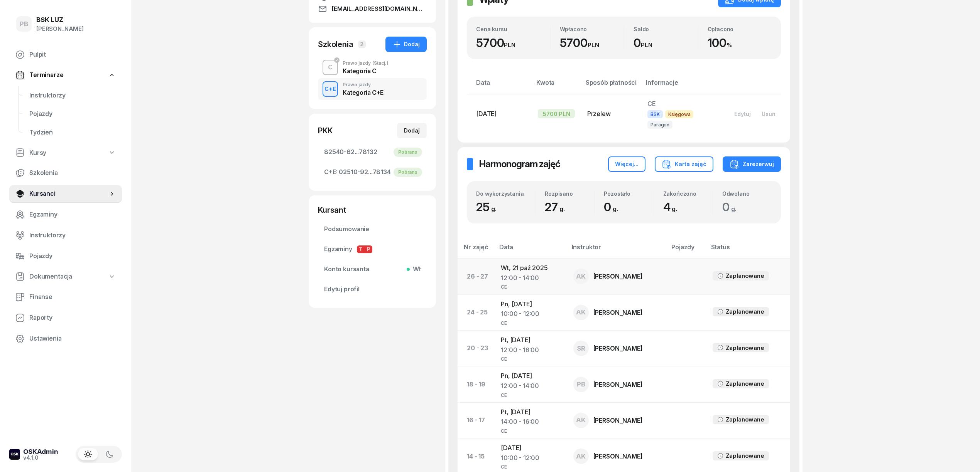 The width and height of the screenshot is (980, 472). I want to click on td: 16 - 17, so click(476, 420).